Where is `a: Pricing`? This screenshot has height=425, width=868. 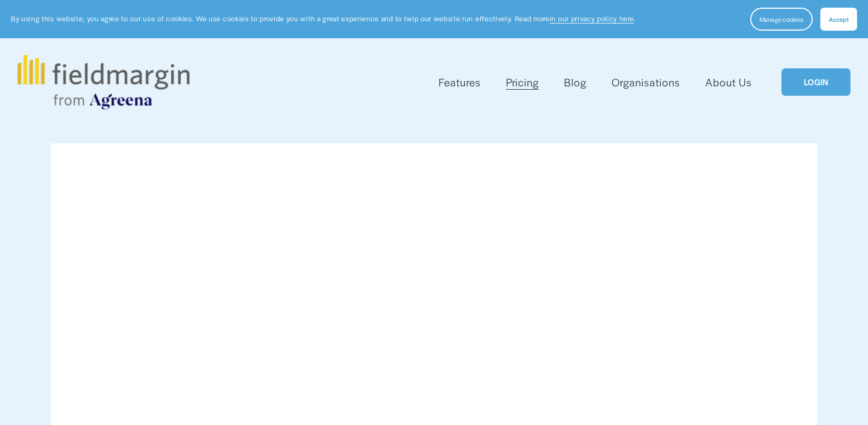 a: Pricing is located at coordinates (523, 82).